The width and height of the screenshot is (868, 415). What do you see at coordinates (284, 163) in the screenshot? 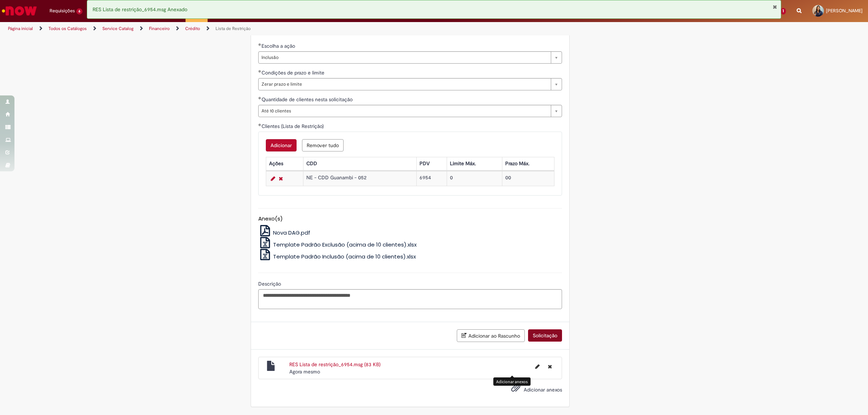
I see `th: Ações` at bounding box center [284, 163].